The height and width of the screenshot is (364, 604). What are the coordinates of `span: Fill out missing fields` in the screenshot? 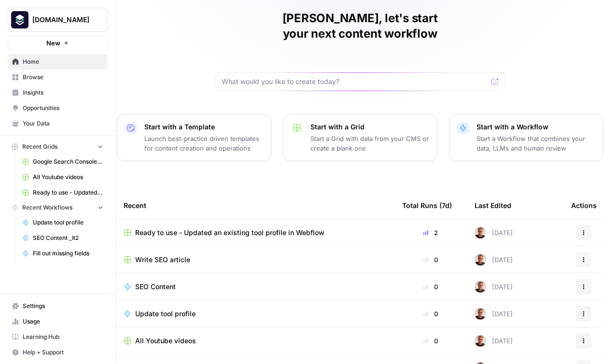 It's located at (68, 253).